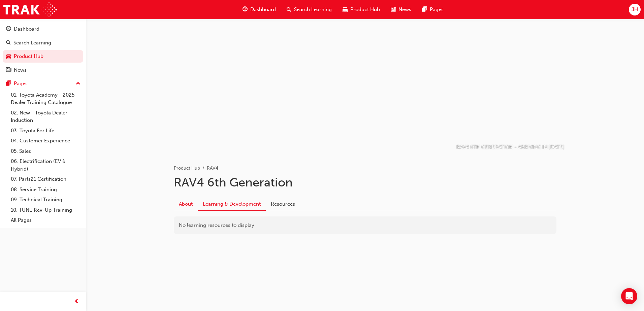 Image resolution: width=644 pixels, height=311 pixels. Describe the element at coordinates (43, 84) in the screenshot. I see `button: Pages` at that location.